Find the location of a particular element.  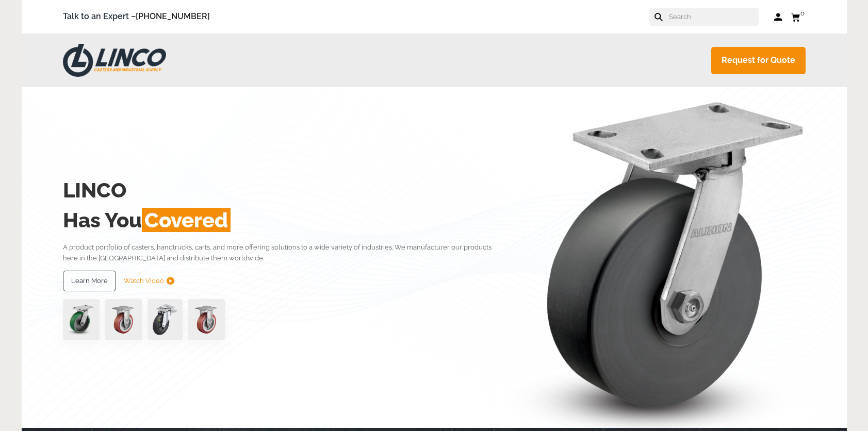

img: linco_caster is located at coordinates (658, 257).